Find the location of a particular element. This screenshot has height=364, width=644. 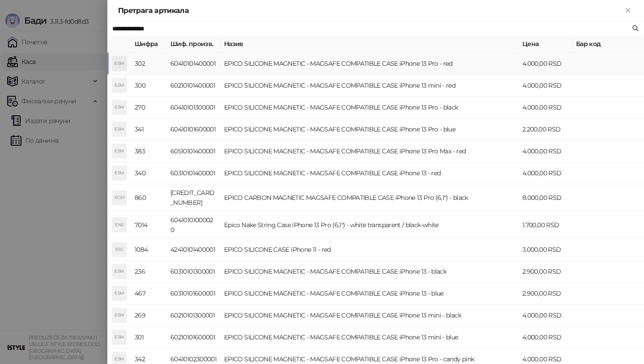

td: 7014 is located at coordinates (149, 225).